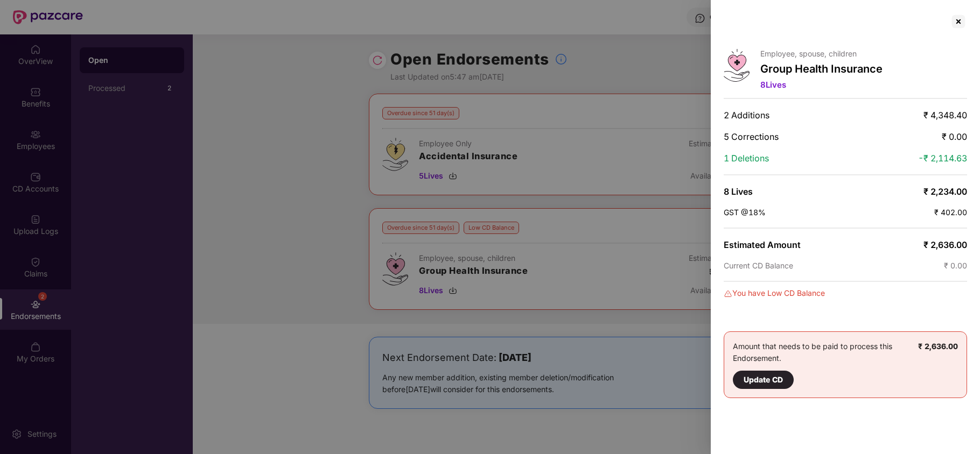 This screenshot has width=980, height=454. I want to click on p: Group Health Insurance, so click(822, 69).